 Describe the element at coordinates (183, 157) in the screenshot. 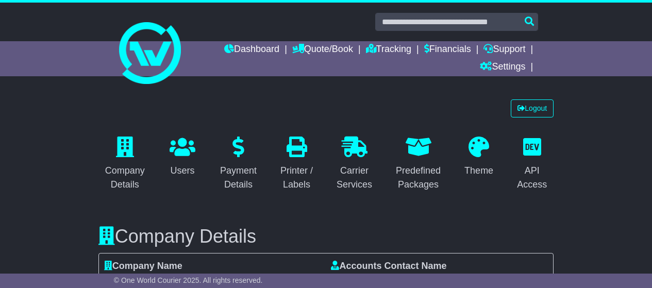

I see `a: Users` at that location.